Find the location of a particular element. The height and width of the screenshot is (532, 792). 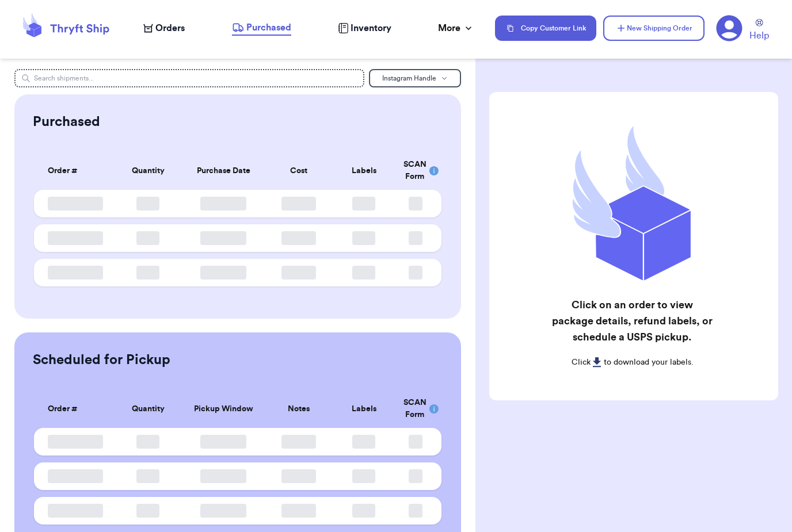

span: Inventory is located at coordinates (371, 28).